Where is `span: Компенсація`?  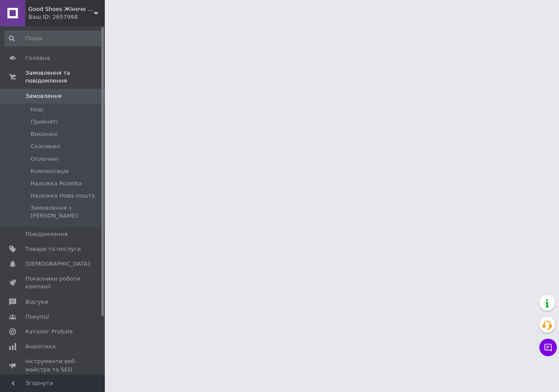
span: Компенсація is located at coordinates (50, 171).